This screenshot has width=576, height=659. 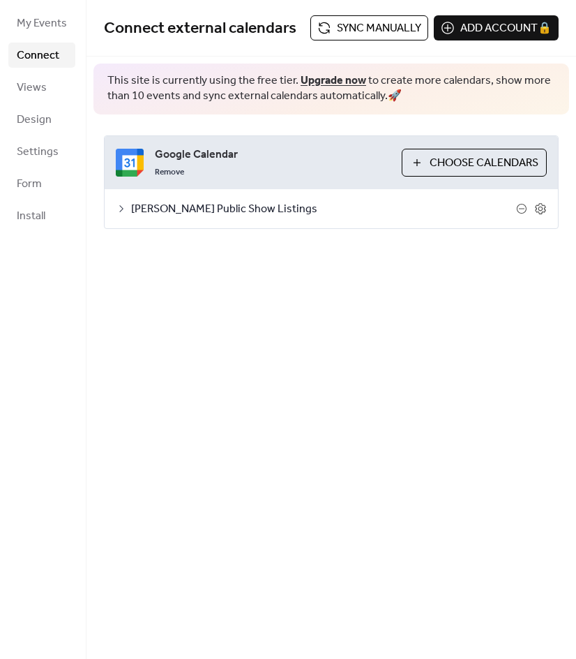 What do you see at coordinates (42, 24) in the screenshot?
I see `span: My Events` at bounding box center [42, 24].